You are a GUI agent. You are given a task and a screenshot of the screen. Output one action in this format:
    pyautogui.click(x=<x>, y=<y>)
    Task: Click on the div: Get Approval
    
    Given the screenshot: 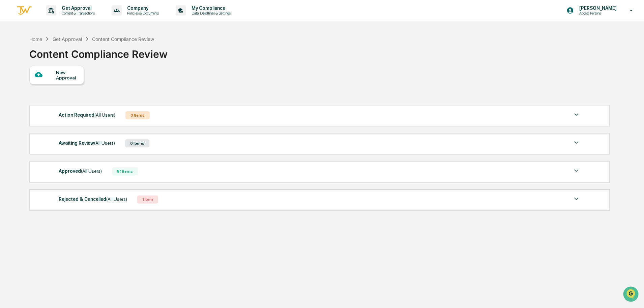 What is the action you would take?
    pyautogui.click(x=67, y=39)
    